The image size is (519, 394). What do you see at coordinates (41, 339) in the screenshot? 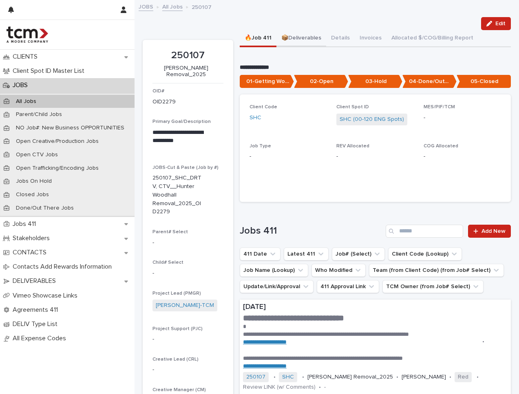
I see `p: All Expense Codes` at bounding box center [41, 339].